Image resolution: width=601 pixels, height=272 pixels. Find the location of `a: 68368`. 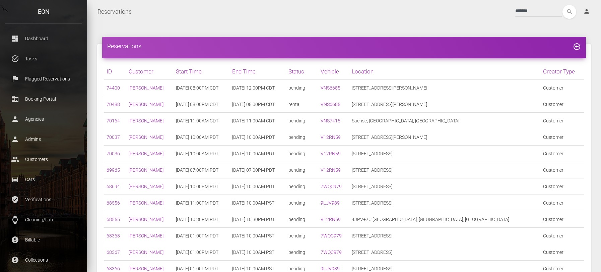

a: 68368 is located at coordinates (113, 235).